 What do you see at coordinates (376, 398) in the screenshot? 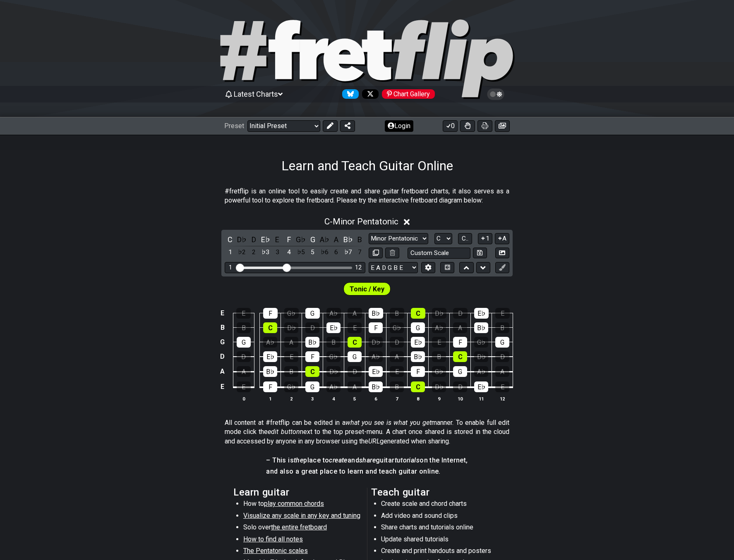
I see `th: 6` at bounding box center [376, 398].